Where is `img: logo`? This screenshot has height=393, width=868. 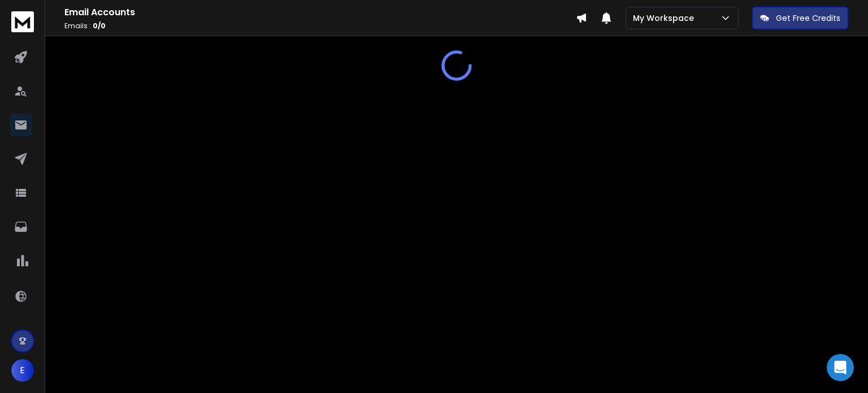 img: logo is located at coordinates (23, 21).